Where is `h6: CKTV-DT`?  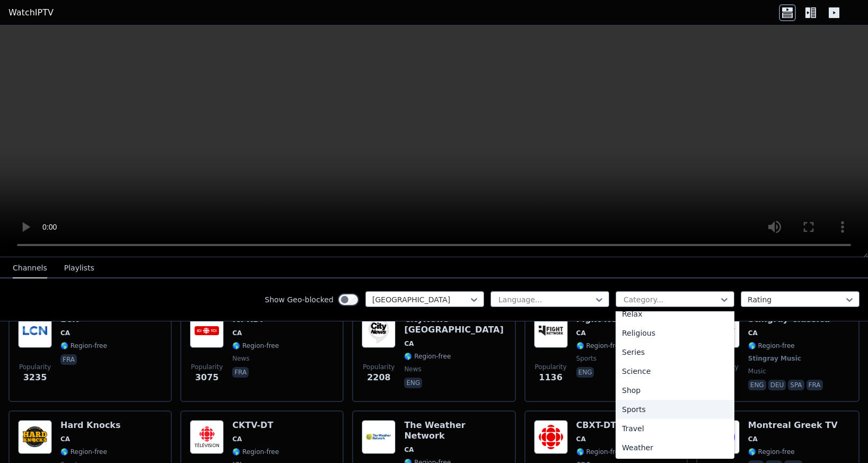 h6: CKTV-DT is located at coordinates (256, 426).